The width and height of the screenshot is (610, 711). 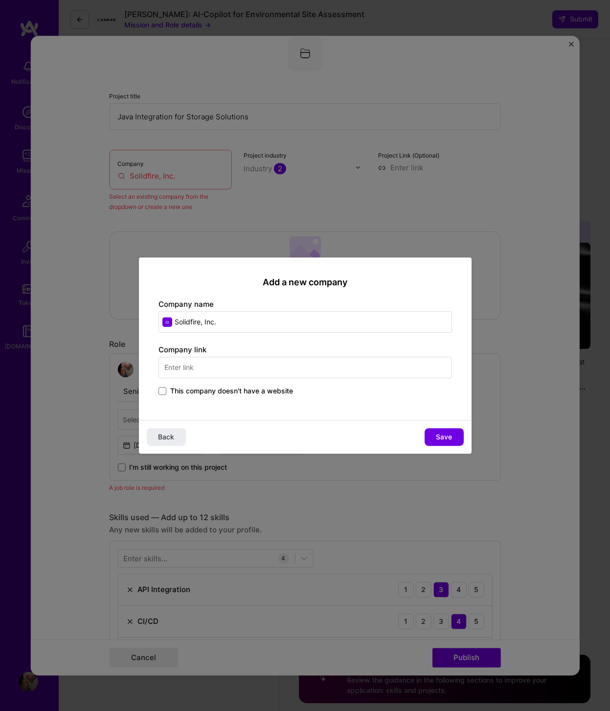 What do you see at coordinates (231, 391) in the screenshot?
I see `span: This company doesn't have a website` at bounding box center [231, 391].